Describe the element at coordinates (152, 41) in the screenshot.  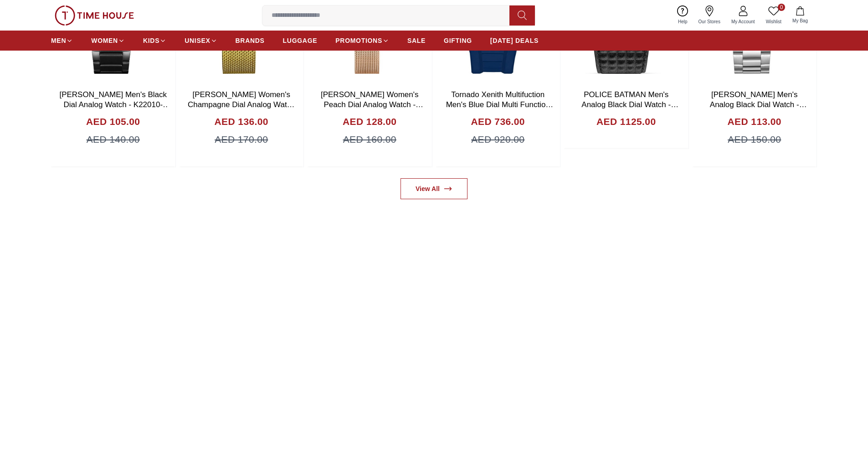
I see `span: KIDS` at that location.